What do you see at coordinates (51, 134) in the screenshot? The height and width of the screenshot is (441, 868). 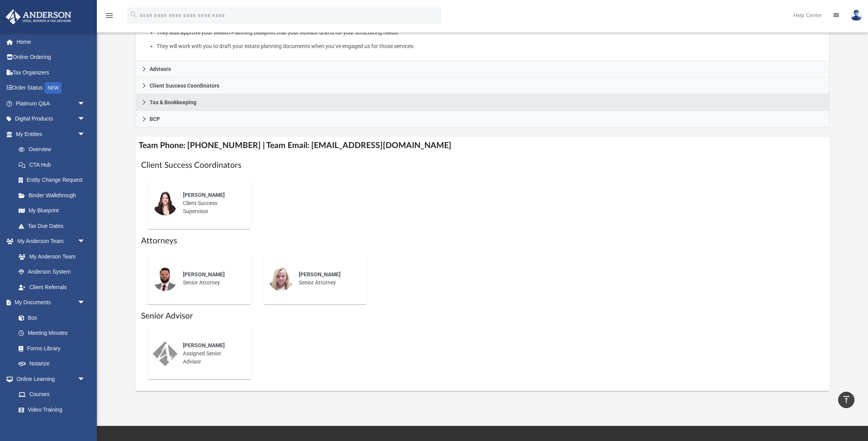 I see `a: My Entitiesarrow_drop_down` at bounding box center [51, 134].